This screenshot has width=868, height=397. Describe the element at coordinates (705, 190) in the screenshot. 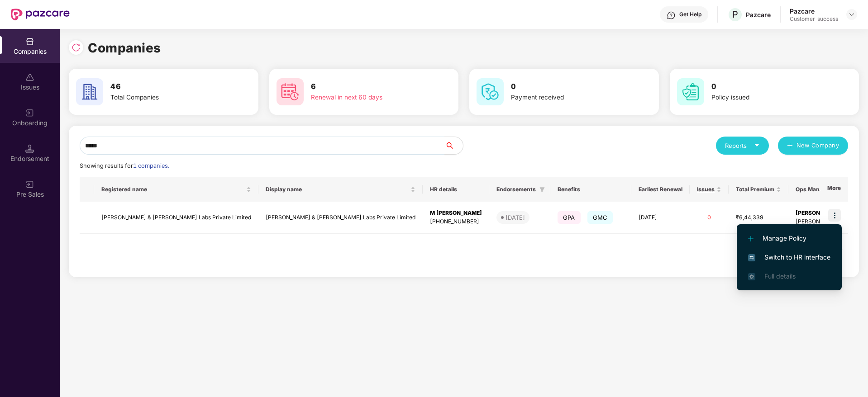

I see `span: Issues` at that location.